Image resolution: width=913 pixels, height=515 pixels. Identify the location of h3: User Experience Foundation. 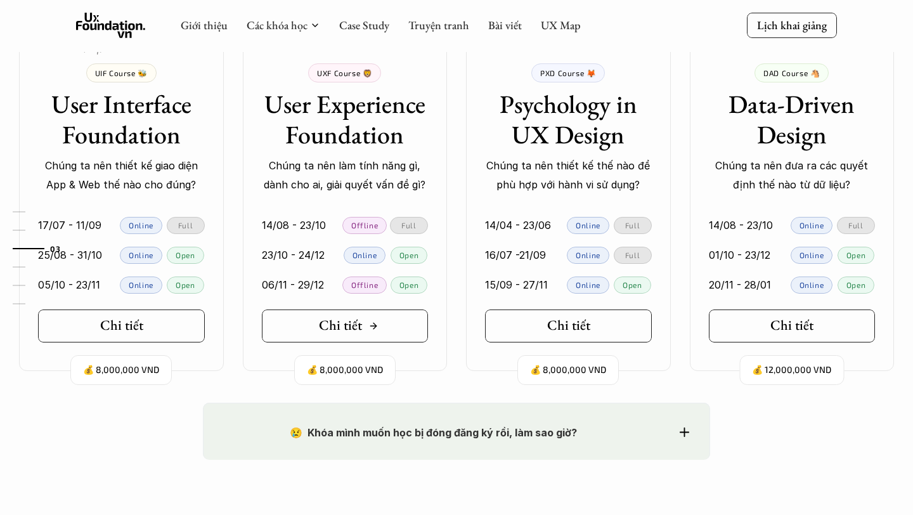
(345, 119).